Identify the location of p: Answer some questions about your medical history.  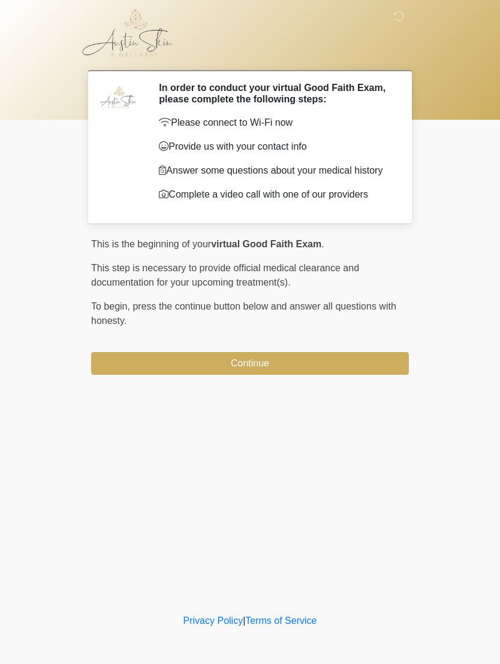
(274, 171).